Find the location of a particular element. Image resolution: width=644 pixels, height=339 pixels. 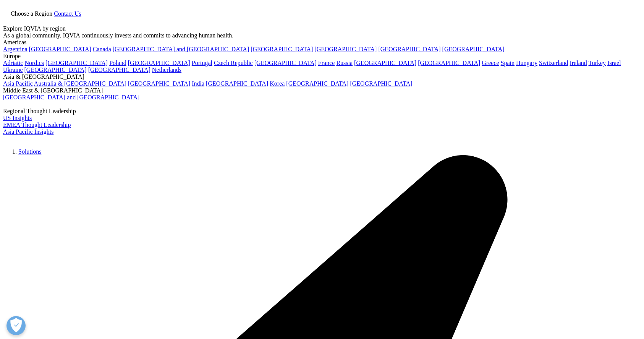

span: Choose a Region is located at coordinates (32, 13).